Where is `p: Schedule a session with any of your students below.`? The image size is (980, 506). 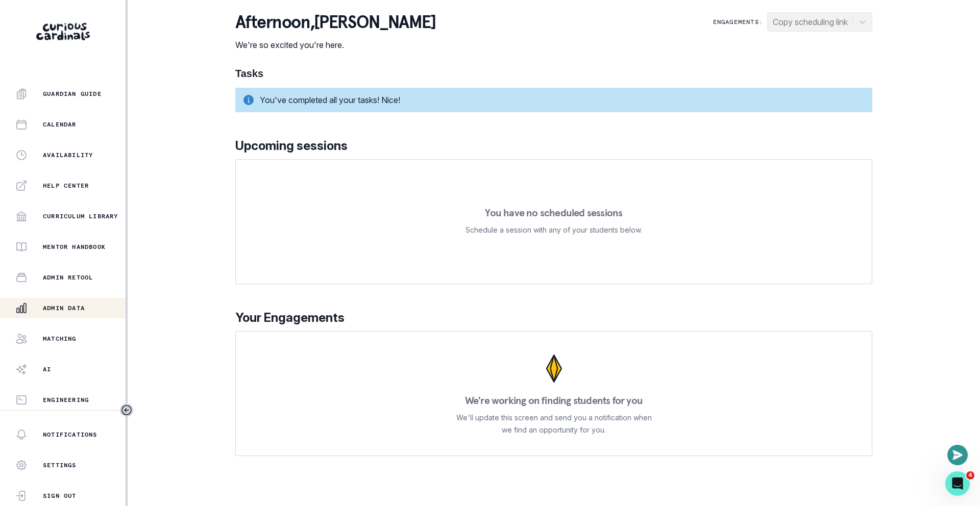 p: Schedule a session with any of your students below. is located at coordinates (554, 230).